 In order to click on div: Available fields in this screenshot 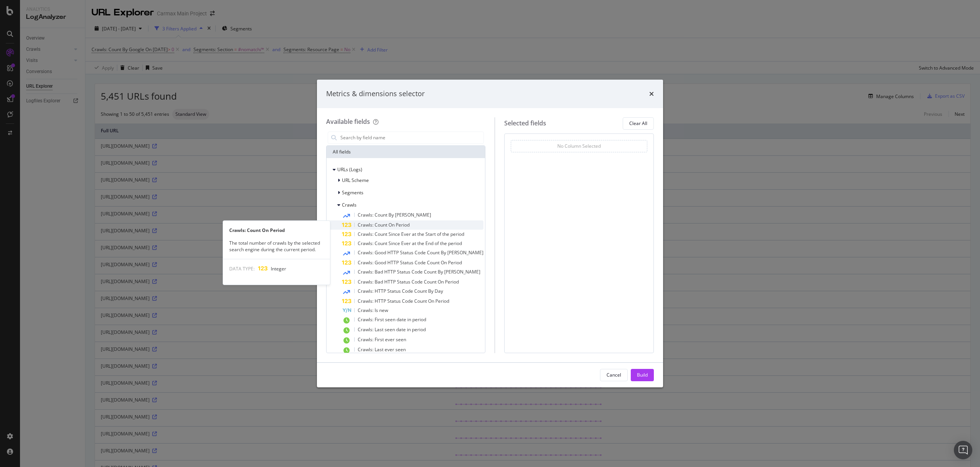, I will do `click(348, 122)`.